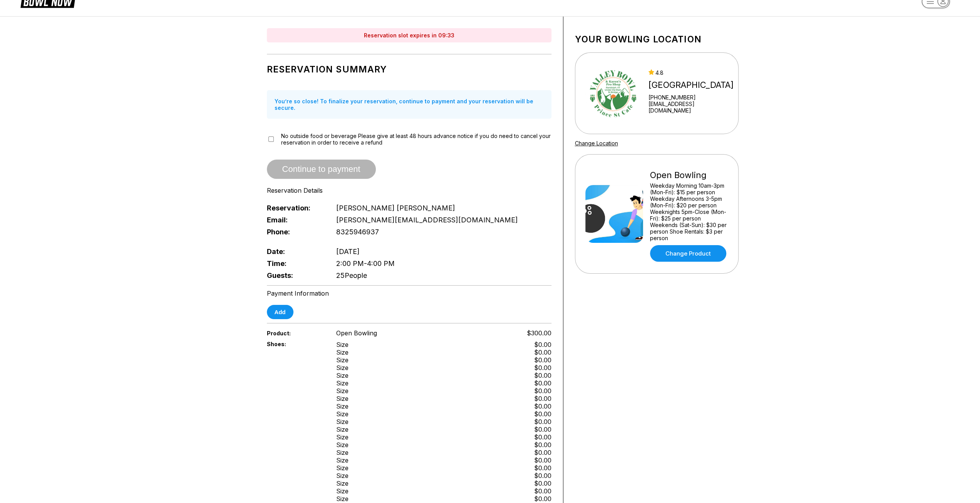 The image size is (980, 503). I want to click on h1: Your bowling location, so click(657, 39).